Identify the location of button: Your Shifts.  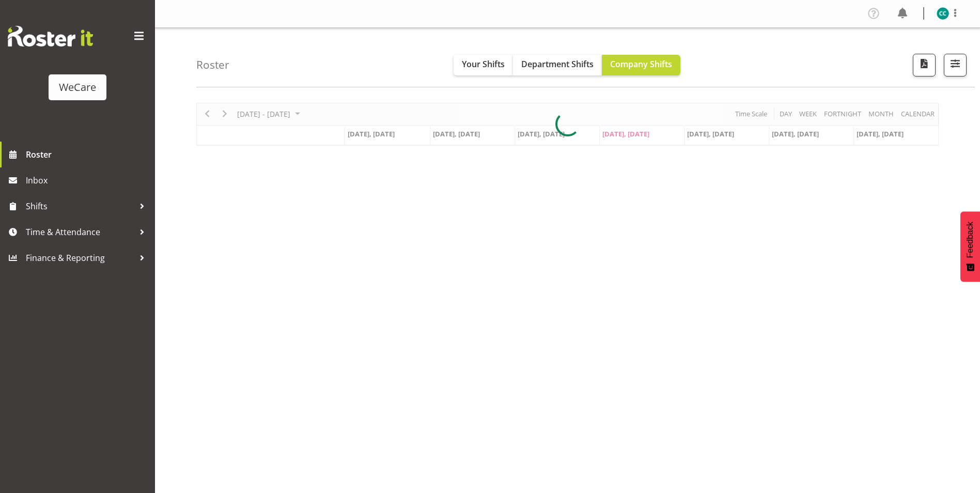
(483, 65).